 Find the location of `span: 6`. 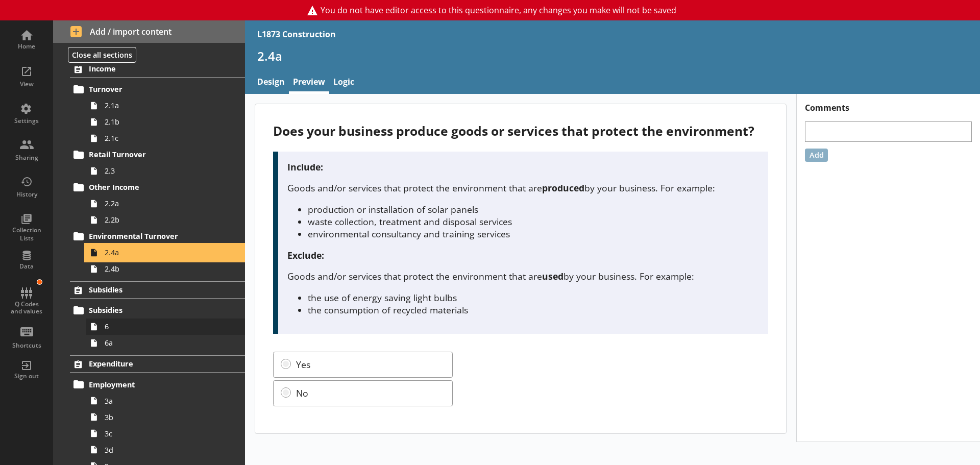

span: 6 is located at coordinates (161, 326).